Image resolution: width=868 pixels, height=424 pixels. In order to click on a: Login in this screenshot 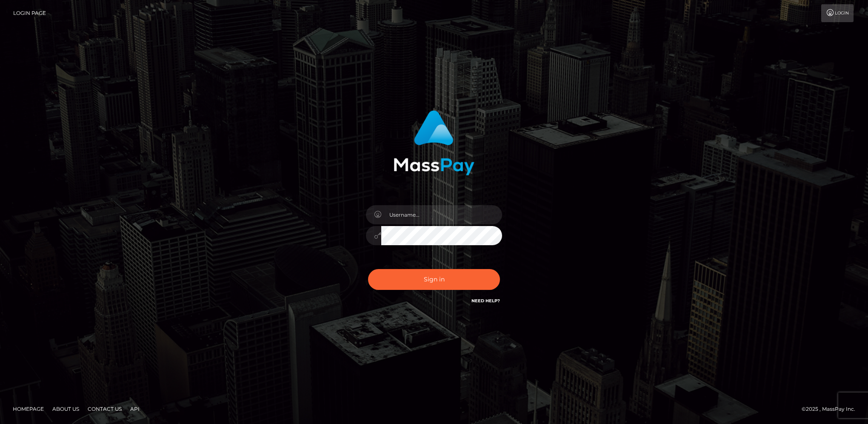, I will do `click(838, 13)`.